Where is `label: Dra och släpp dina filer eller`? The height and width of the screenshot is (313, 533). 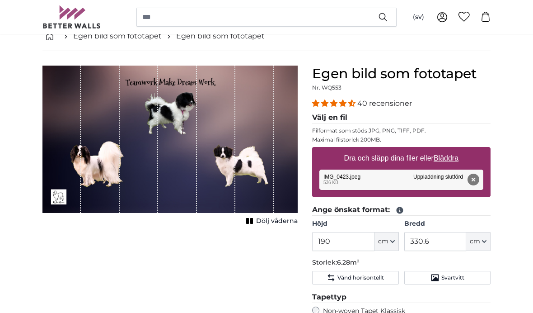
label: Dra och släpp dina filer eller is located at coordinates (401, 158).